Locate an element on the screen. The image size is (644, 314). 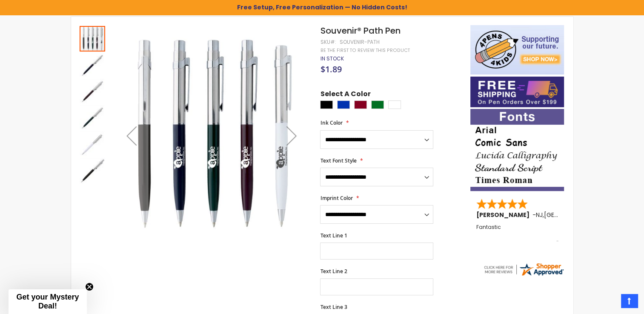
a: Be the first to review this product is located at coordinates (364, 50).